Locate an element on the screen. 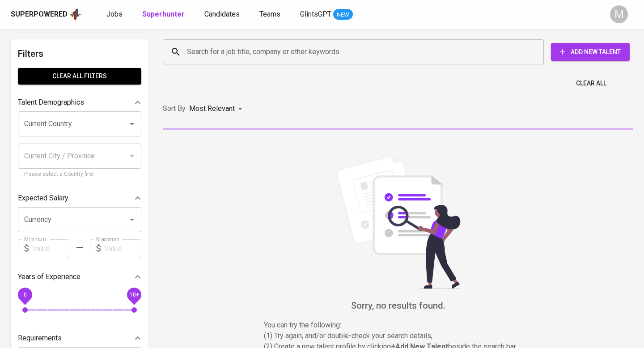 Image resolution: width=644 pixels, height=348 pixels. span: Jobs is located at coordinates (115, 14).